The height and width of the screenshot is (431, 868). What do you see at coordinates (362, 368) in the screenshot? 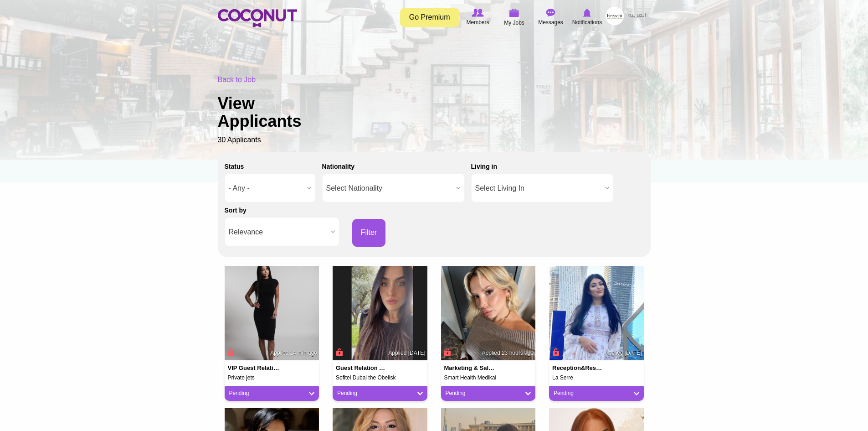
I see `h4: Guest relation agent` at bounding box center [362, 368].